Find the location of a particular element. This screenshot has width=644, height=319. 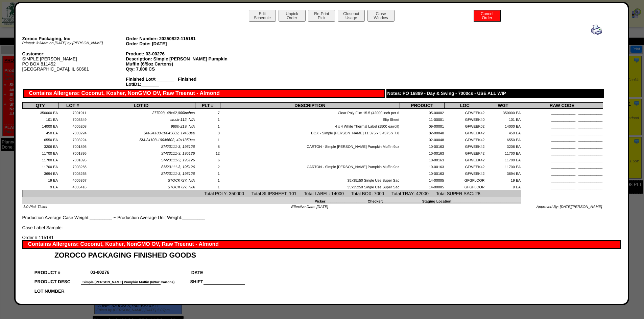

div: Order Number: 20250822-115181 is located at coordinates (177, 38).